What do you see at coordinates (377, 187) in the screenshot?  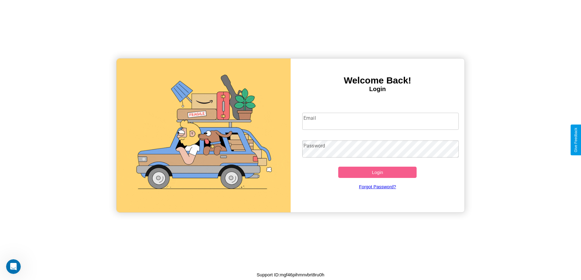 I see `a: Forgot Password?` at bounding box center [377, 187].